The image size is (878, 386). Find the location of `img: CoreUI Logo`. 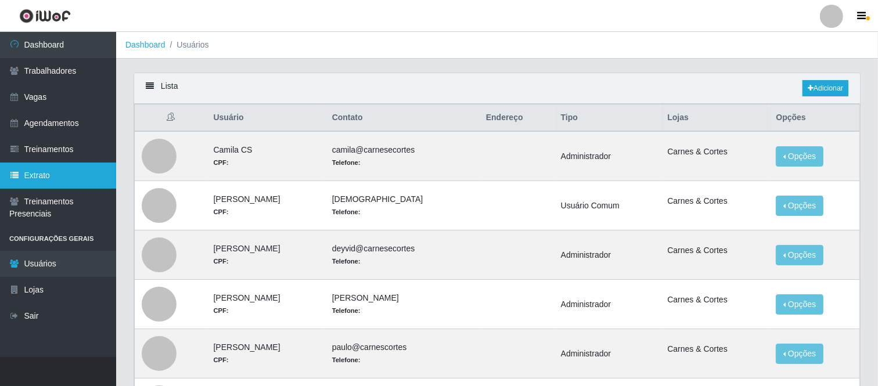

img: CoreUI Logo is located at coordinates (45, 16).